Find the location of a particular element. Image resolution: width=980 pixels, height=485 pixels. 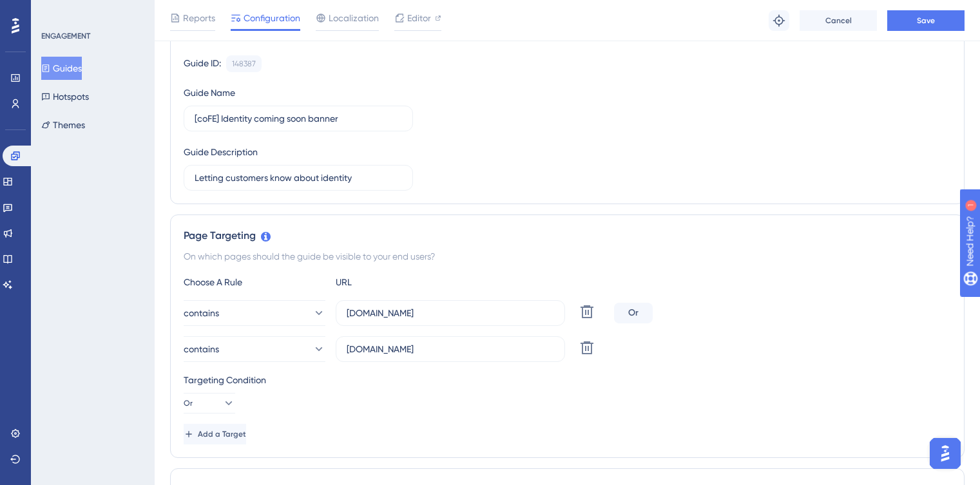

div: ENGAGEMENT is located at coordinates (66, 36).